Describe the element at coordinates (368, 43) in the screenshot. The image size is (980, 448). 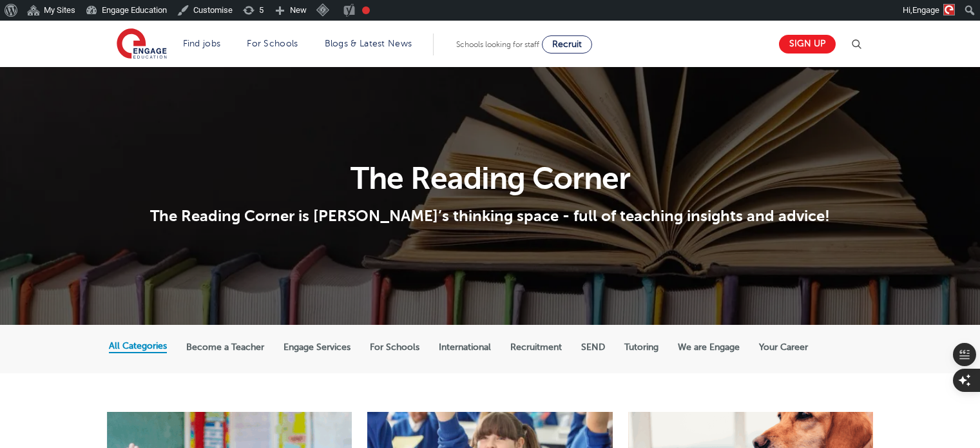
I see `a: Blogs & Latest News` at that location.